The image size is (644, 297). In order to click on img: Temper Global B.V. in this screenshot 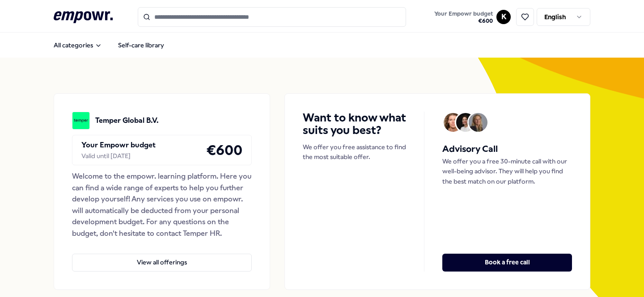, I will do `click(81, 121)`.